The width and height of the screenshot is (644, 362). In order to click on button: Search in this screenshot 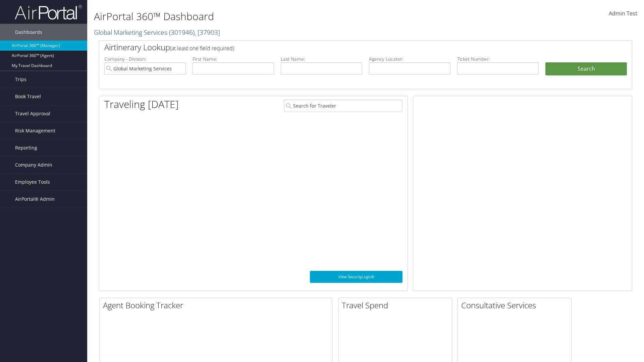, I will do `click(586, 69)`.